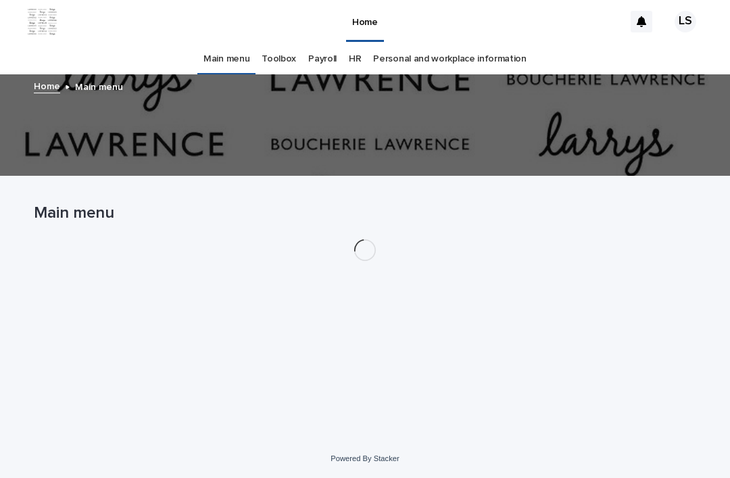  What do you see at coordinates (355, 59) in the screenshot?
I see `a: HR` at bounding box center [355, 59].